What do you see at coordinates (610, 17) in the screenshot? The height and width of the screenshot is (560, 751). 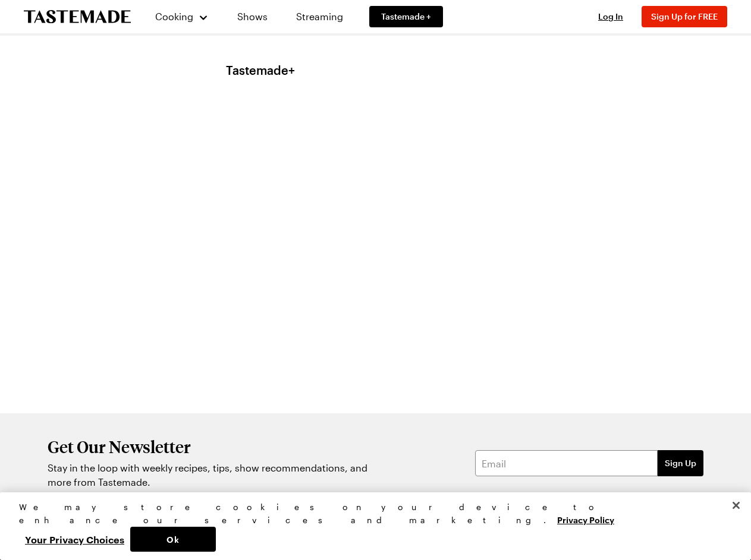 I see `button: Log In` at bounding box center [610, 17].